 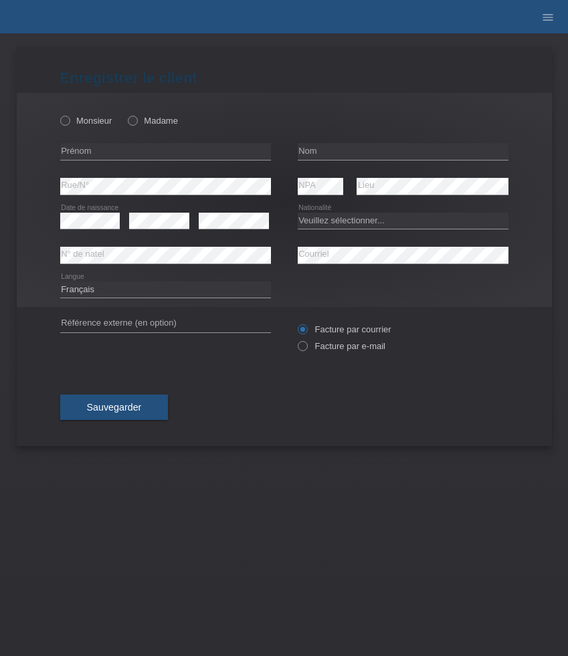 What do you see at coordinates (86, 120) in the screenshot?
I see `label: Monsieur` at bounding box center [86, 120].